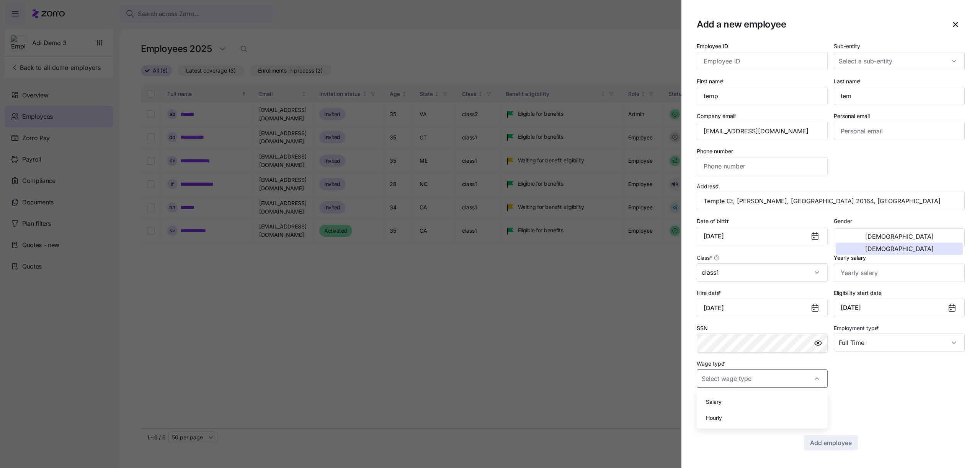  I want to click on input: Personal email, so click(899, 131).